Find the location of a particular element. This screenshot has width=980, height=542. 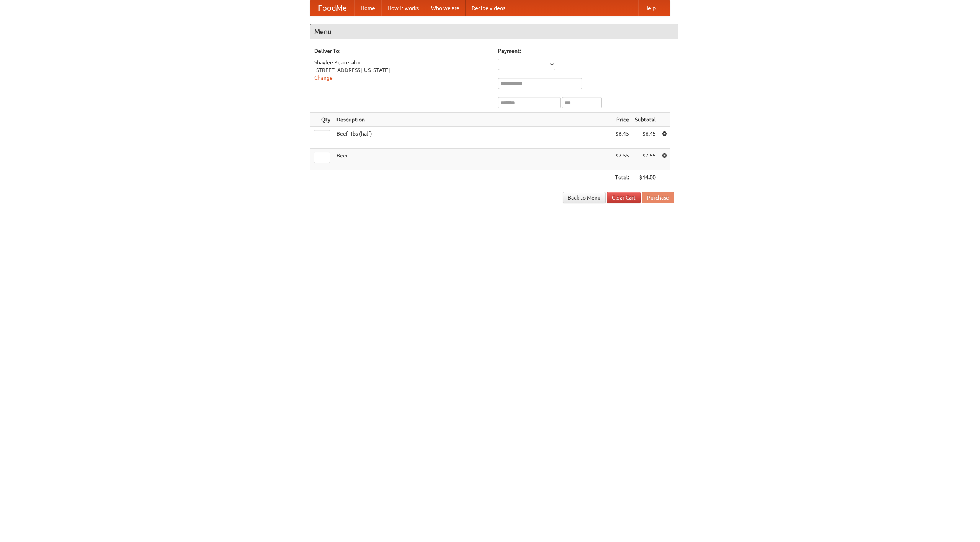

h5: Deliver To: is located at coordinates (402, 51).